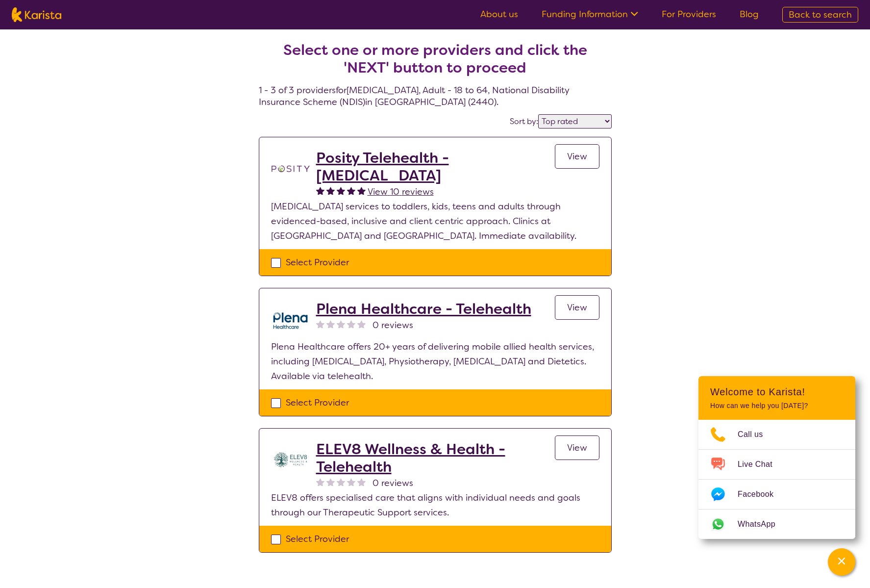 This screenshot has height=588, width=870. Describe the element at coordinates (400, 191) in the screenshot. I see `span: View 10 reviews` at that location.